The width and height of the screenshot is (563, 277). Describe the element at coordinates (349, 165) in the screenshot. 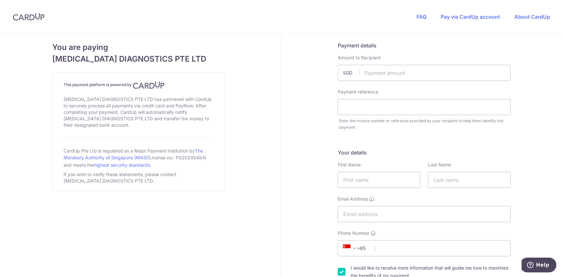

I see `label: First Name` at that location.